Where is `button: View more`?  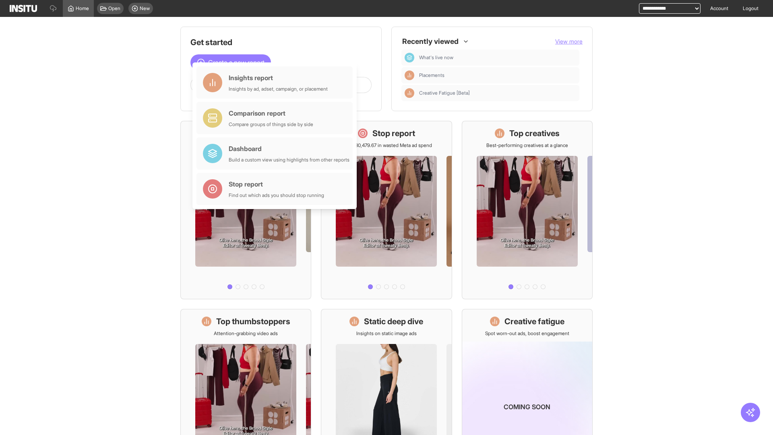
button: View more is located at coordinates (569, 41).